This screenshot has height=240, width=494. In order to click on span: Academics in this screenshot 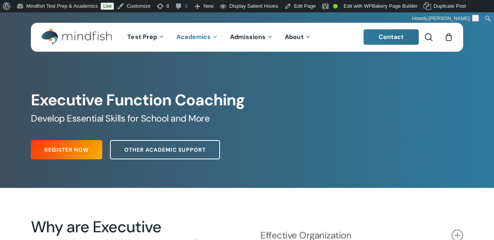, I will do `click(193, 37)`.